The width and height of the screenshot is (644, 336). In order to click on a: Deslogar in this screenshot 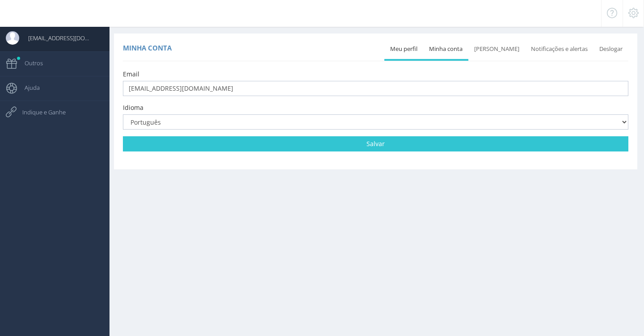, I will do `click(611, 49)`.